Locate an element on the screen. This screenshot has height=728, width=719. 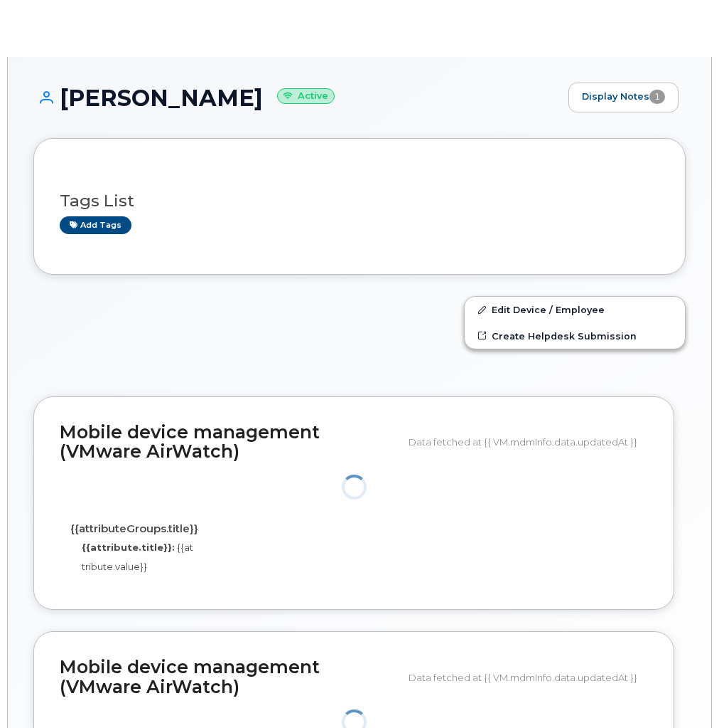
small: Active is located at coordinates (306, 96).